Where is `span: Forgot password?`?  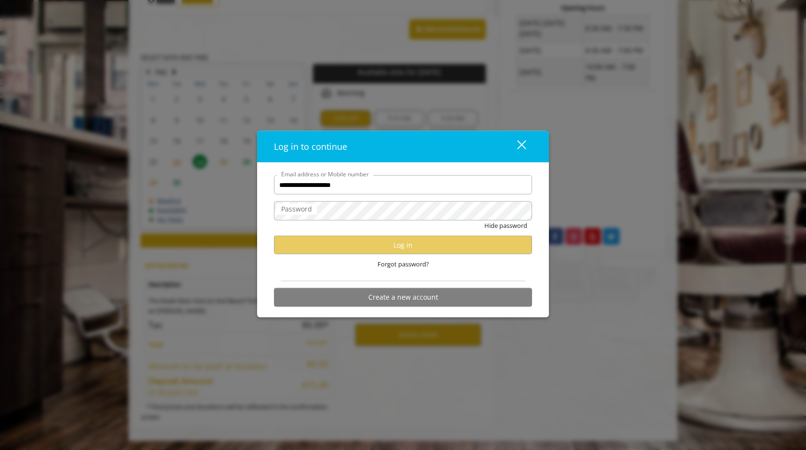
span: Forgot password? is located at coordinates (403, 264).